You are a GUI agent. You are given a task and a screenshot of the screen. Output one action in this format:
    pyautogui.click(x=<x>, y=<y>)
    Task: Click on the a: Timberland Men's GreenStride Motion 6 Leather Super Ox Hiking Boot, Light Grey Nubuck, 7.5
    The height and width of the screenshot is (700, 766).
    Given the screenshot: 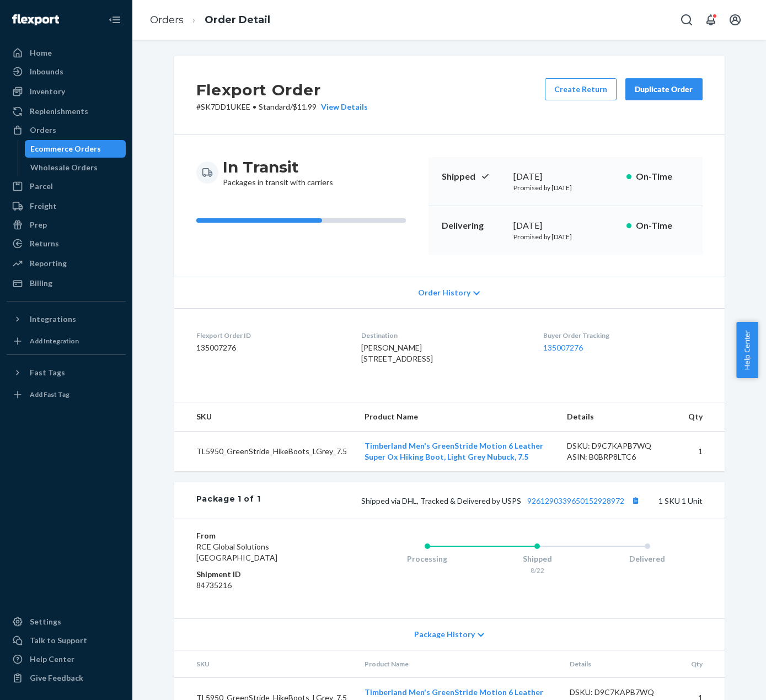 What is the action you would take?
    pyautogui.click(x=454, y=451)
    